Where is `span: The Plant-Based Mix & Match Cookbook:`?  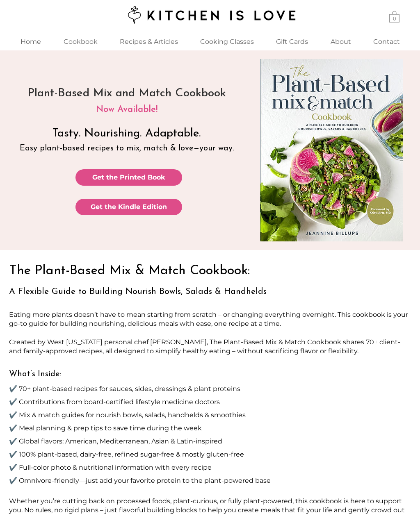
span: The Plant-Based Mix & Match Cookbook: is located at coordinates (129, 271).